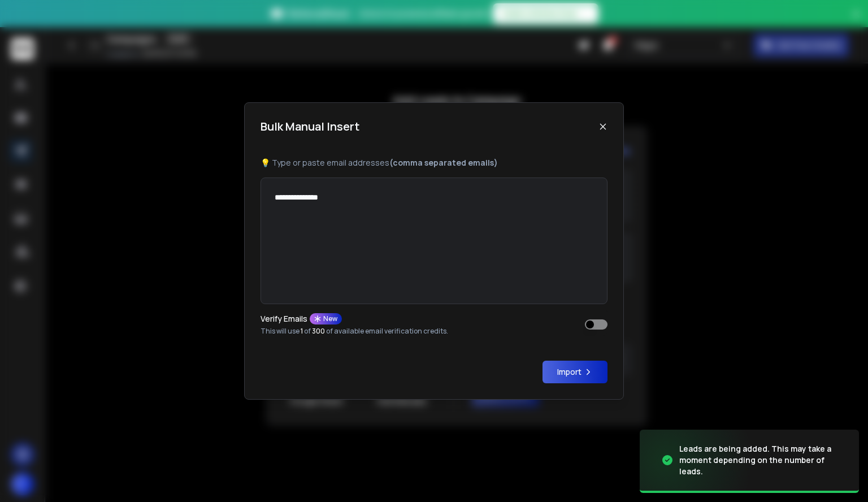 The width and height of the screenshot is (868, 502). I want to click on div: Leads are being added. This may take a moment depending on the number of leads., so click(763, 460).